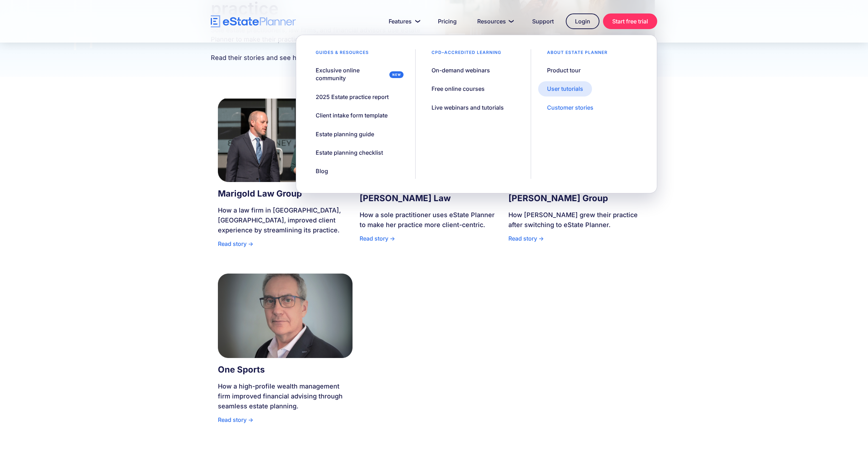 This screenshot has width=868, height=468. I want to click on div: About estate planner, so click(578, 54).